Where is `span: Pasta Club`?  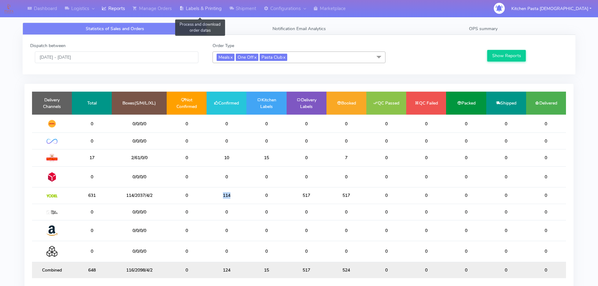 span: Pasta Club is located at coordinates (273, 57).